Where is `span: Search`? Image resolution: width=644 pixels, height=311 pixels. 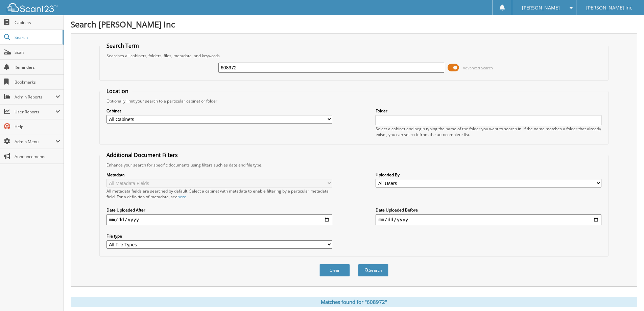
span: Search is located at coordinates (37, 37).